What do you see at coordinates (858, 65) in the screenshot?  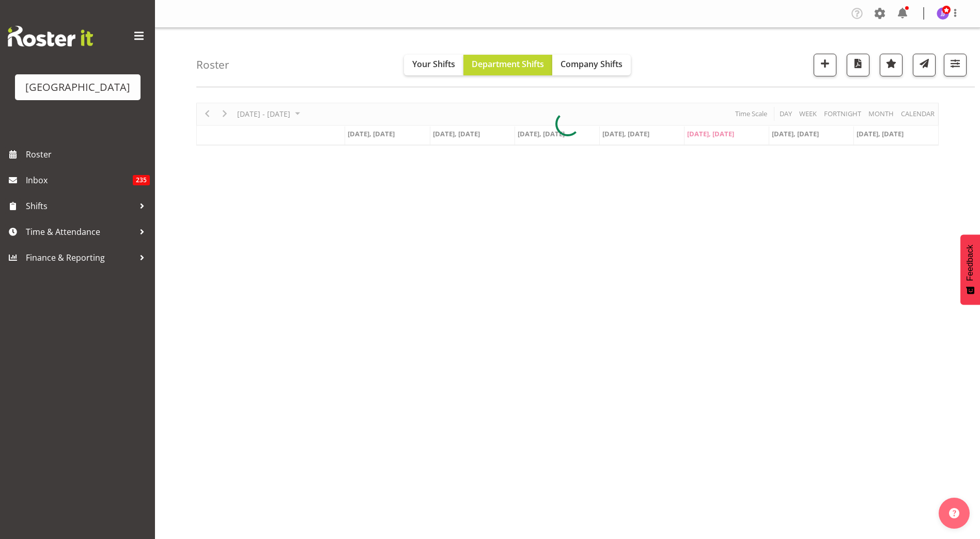 I see `button: Download a PDF of the roster according to the set date range.` at bounding box center [858, 65].